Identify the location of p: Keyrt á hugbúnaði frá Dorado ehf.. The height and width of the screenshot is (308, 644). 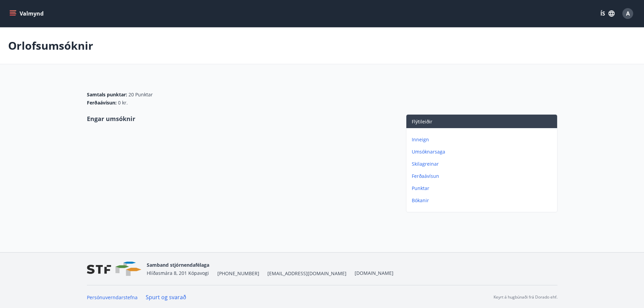
(525, 298).